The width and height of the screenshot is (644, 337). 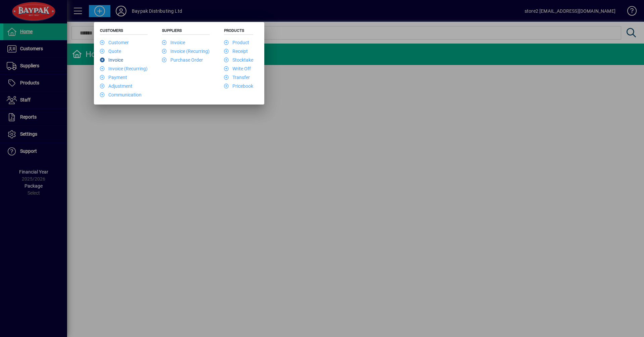 What do you see at coordinates (113, 77) in the screenshot?
I see `a: Payment` at bounding box center [113, 77].